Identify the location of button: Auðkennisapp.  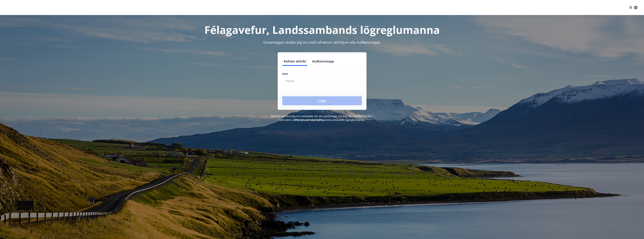
(323, 61).